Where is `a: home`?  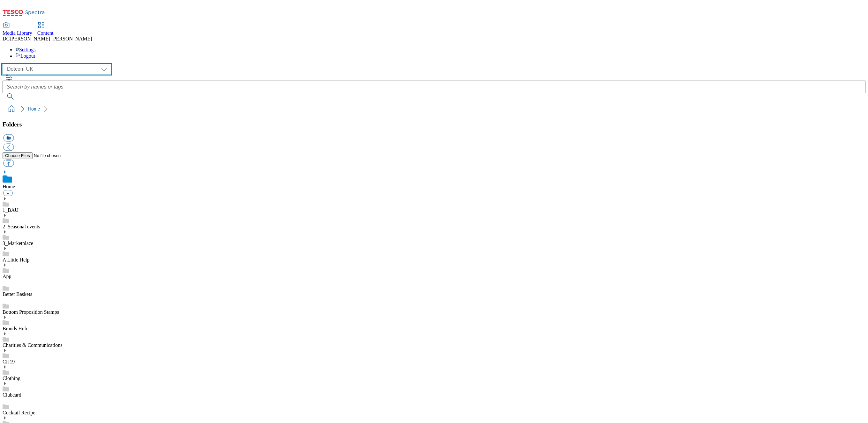 a: home is located at coordinates (12, 109).